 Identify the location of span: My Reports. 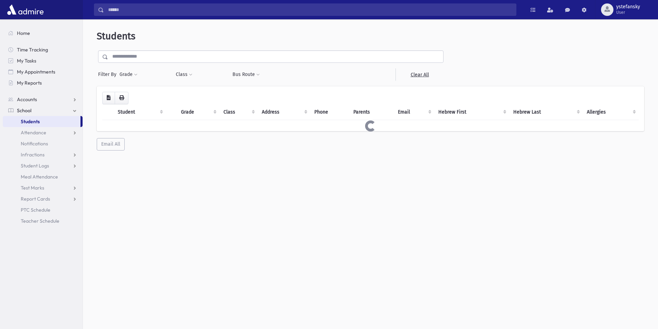
(29, 83).